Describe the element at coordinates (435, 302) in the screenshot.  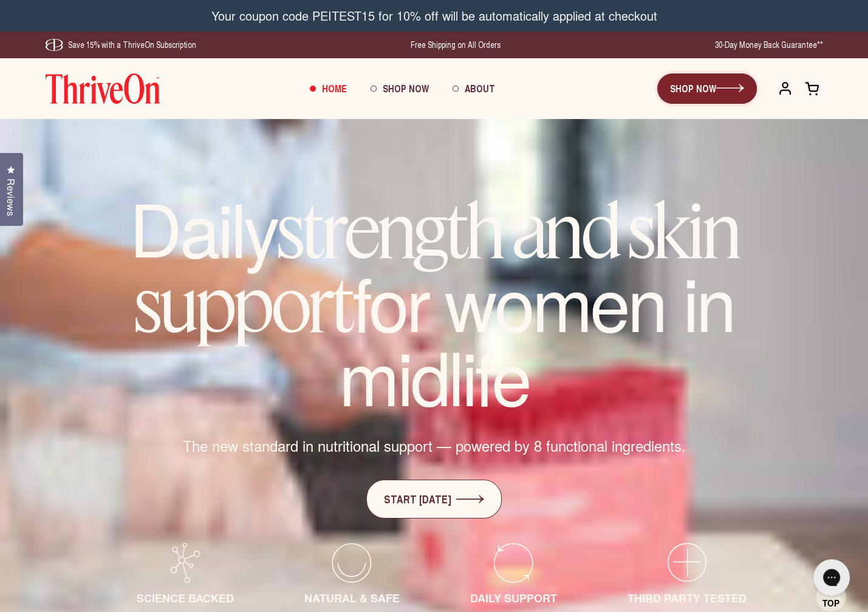
I see `h1: Daily for women in midlife` at that location.